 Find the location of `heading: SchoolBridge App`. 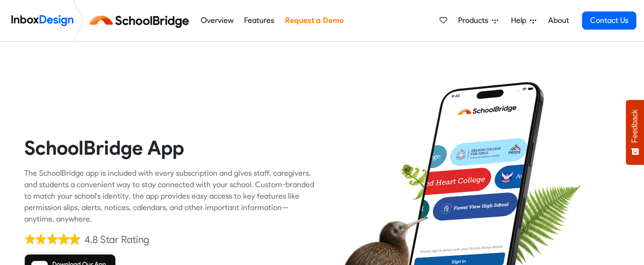

heading: SchoolBridge App is located at coordinates (169, 147).